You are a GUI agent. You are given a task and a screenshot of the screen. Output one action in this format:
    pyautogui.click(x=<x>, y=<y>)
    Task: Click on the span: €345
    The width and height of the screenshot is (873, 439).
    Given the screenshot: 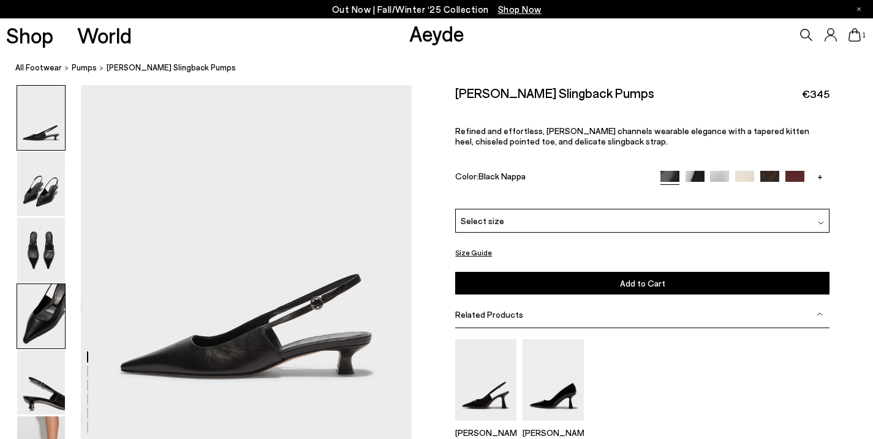 What is the action you would take?
    pyautogui.click(x=816, y=94)
    